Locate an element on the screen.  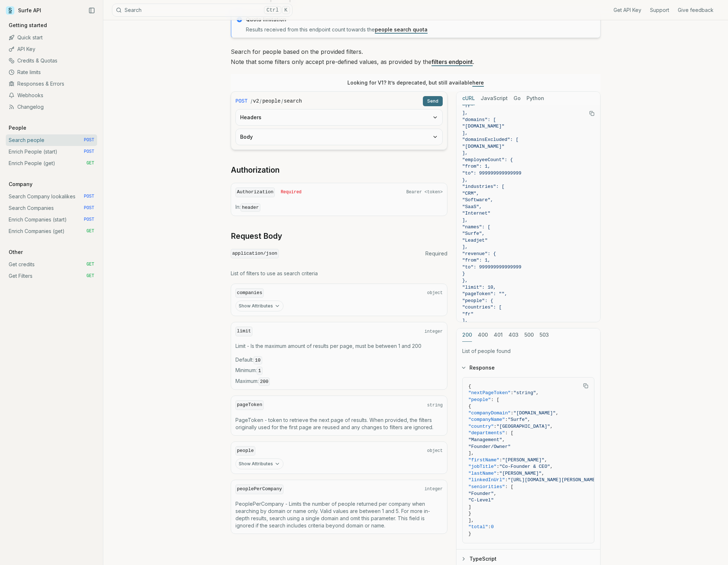
button: 503 is located at coordinates (544, 335).